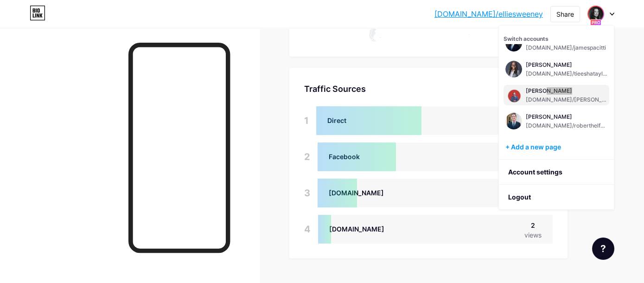  I want to click on path: French Southern Territories, so click(469, 34).